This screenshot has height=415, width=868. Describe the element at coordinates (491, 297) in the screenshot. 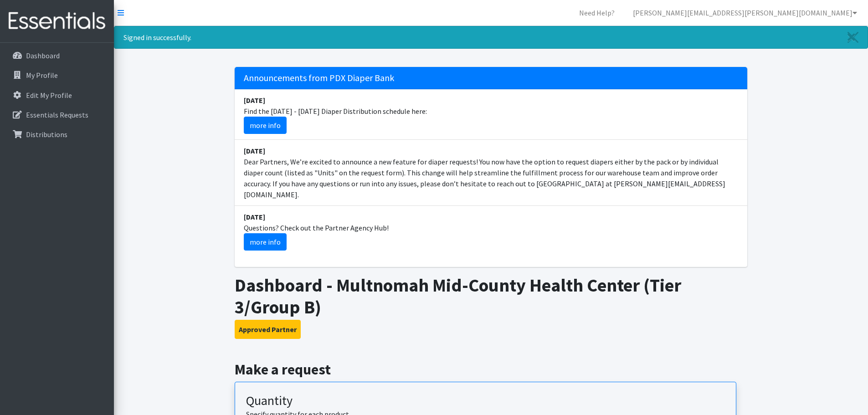

I see `h1: Dashboard - Multnomah Mid-County Health Center (Tier 3/Group B)` at that location.